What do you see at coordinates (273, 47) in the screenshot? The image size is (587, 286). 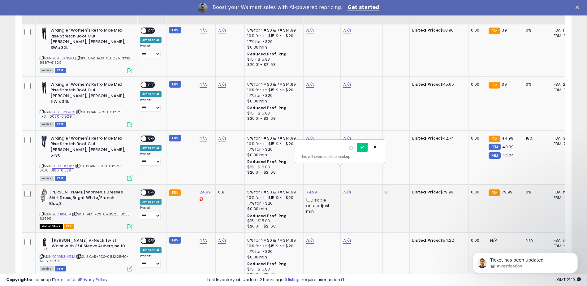 I see `div: $0.30 min` at bounding box center [273, 47].